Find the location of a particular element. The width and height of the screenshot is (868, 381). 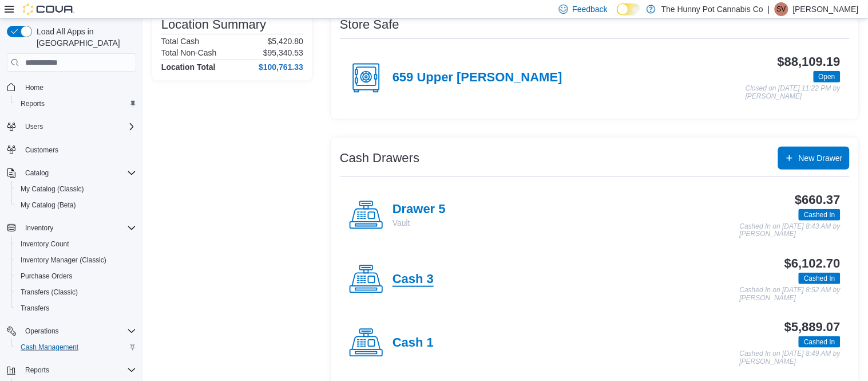

p: Vault is located at coordinates (419, 223).